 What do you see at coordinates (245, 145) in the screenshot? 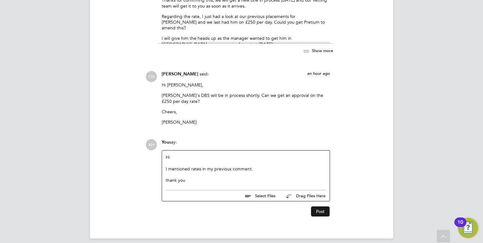
I see `div: say:` at bounding box center [245, 145].